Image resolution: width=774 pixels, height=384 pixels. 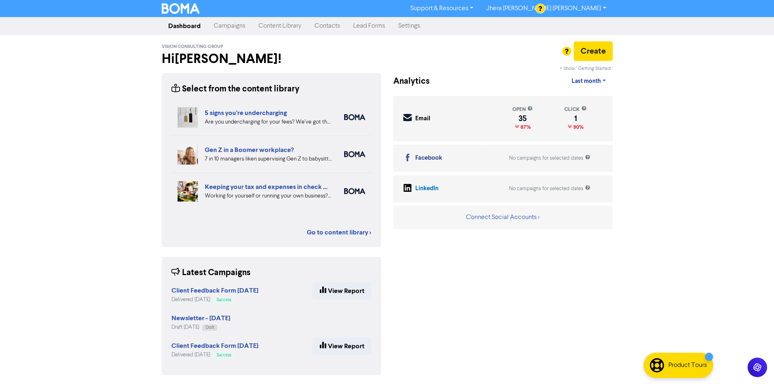 What do you see at coordinates (230, 26) in the screenshot?
I see `a: Campaigns` at bounding box center [230, 26].